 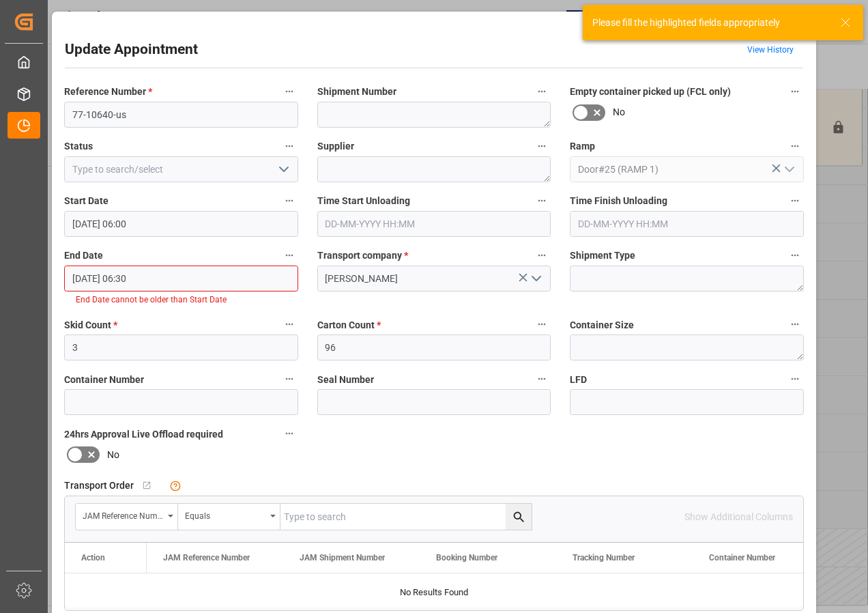 I want to click on div: Equals, so click(x=225, y=514).